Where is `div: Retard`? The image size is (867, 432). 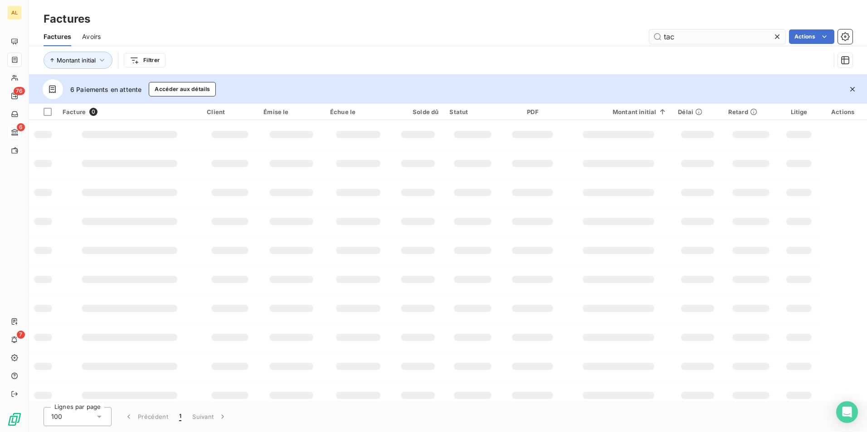 div: Retard is located at coordinates (751, 112).